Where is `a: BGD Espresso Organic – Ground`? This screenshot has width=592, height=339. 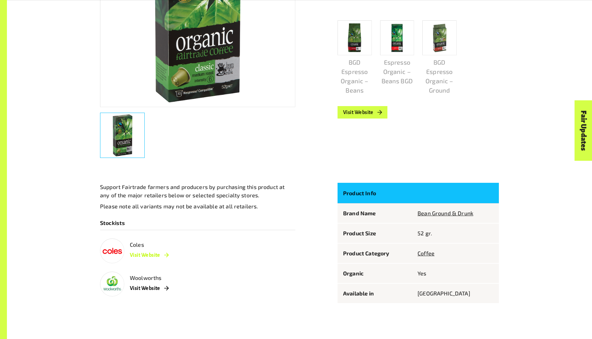
a: BGD Espresso Organic – Ground is located at coordinates (439, 58).